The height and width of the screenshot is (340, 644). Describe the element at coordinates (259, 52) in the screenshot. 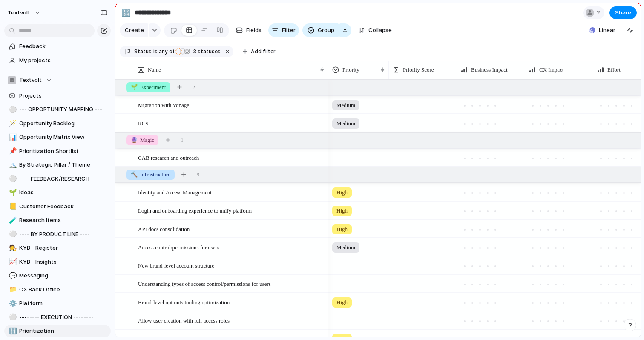

I see `button: Add filter` at that location.